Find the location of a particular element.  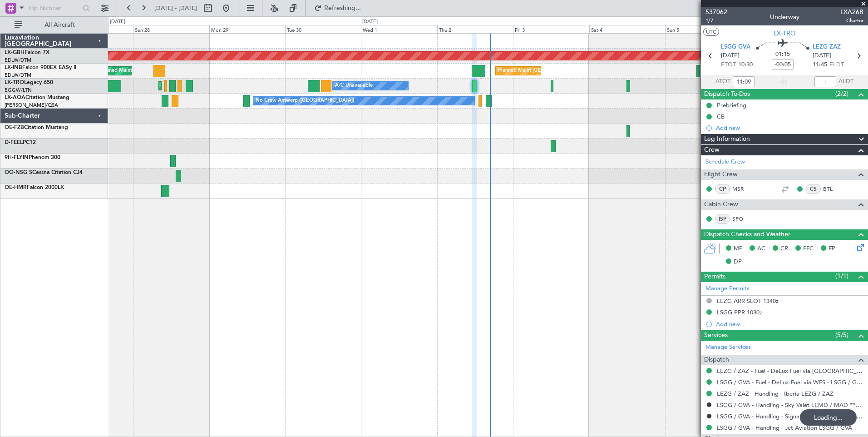

span: D-FEEL is located at coordinates (14, 143).